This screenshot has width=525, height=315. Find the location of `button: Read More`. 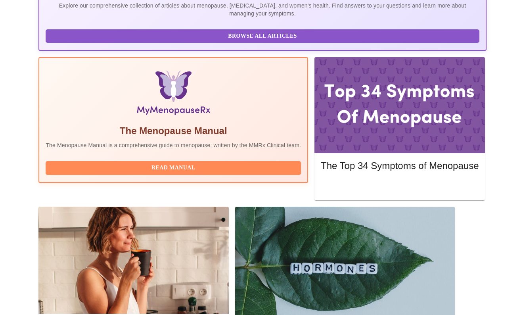

button: Read More is located at coordinates (400, 186).